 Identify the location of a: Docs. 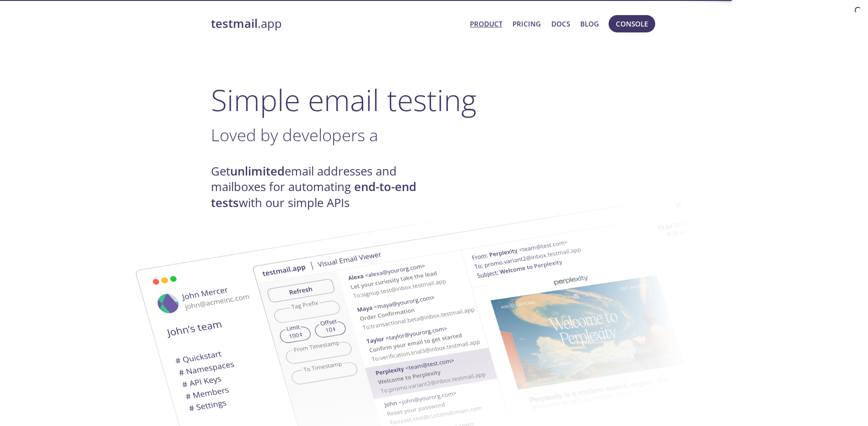
(560, 24).